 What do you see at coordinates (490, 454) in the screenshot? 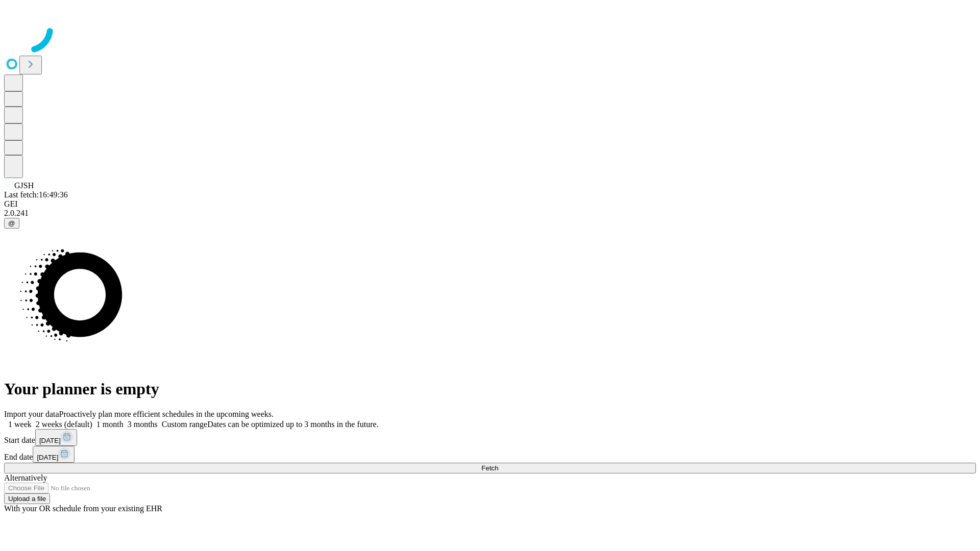
I see `div: End date` at bounding box center [490, 454].